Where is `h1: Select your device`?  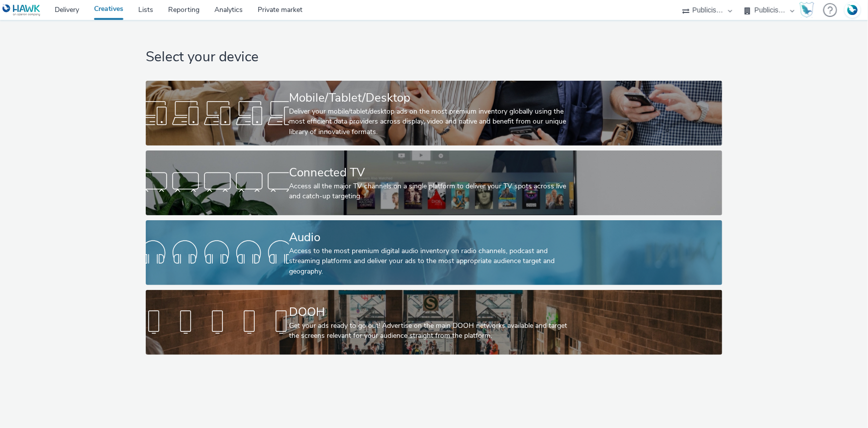
h1: Select your device is located at coordinates (434, 57).